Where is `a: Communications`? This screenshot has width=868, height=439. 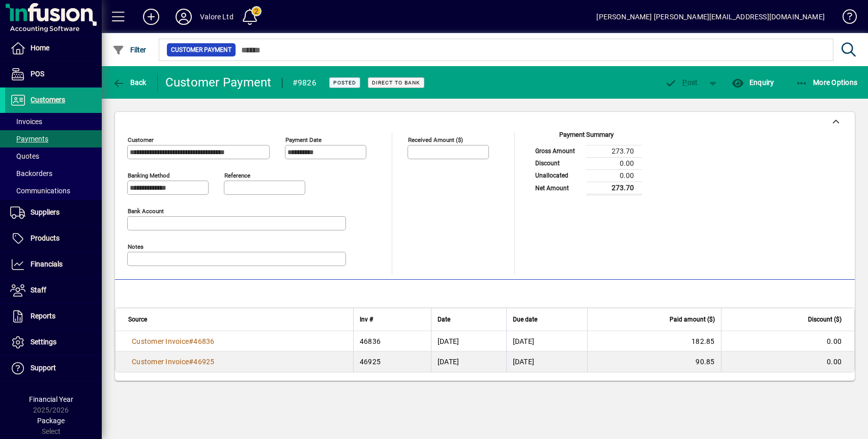
a: Communications is located at coordinates (53, 191).